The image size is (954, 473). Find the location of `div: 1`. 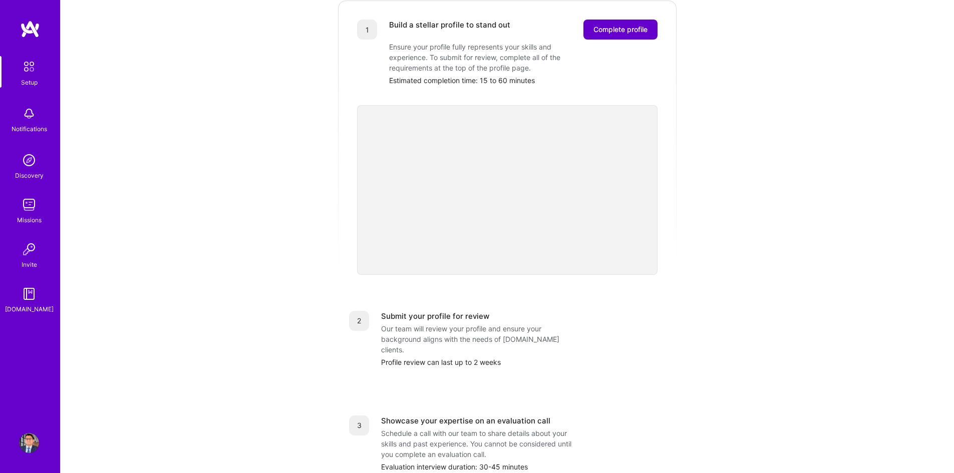

div: 1 is located at coordinates (367, 30).